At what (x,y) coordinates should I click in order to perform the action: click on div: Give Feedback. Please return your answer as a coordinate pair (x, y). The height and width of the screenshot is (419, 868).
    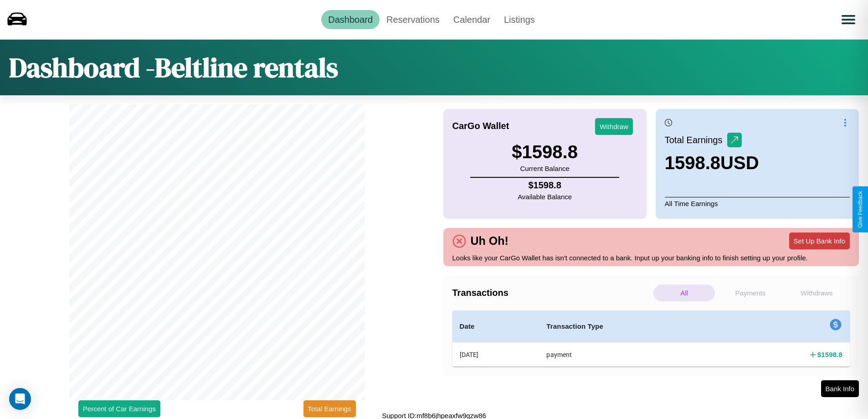
    Looking at the image, I should click on (860, 209).